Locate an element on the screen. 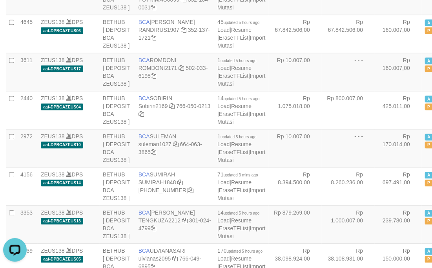 This screenshot has width=432, height=268. a: Copy RANDIRUS1907 to clipboard is located at coordinates (184, 30).